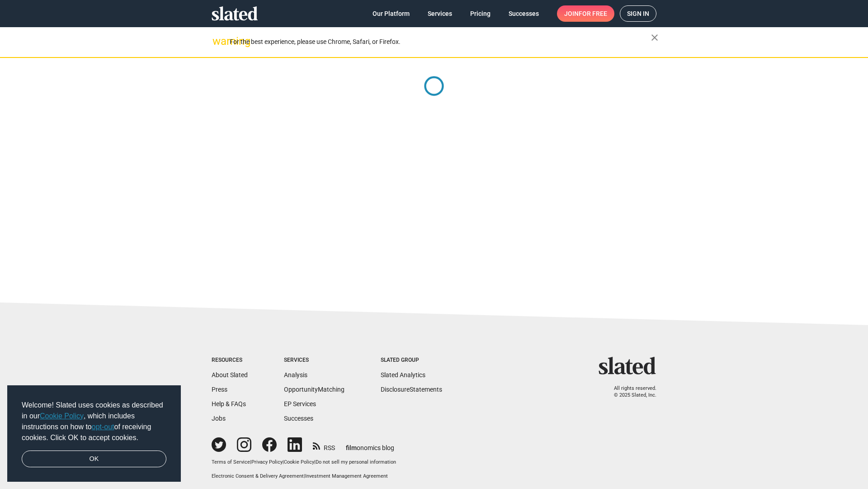 The image size is (868, 489). I want to click on a: dismiss cookie message, so click(94, 459).